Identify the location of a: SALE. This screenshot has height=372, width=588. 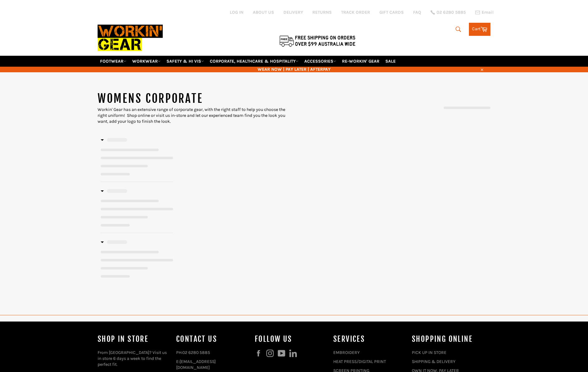
(390, 61).